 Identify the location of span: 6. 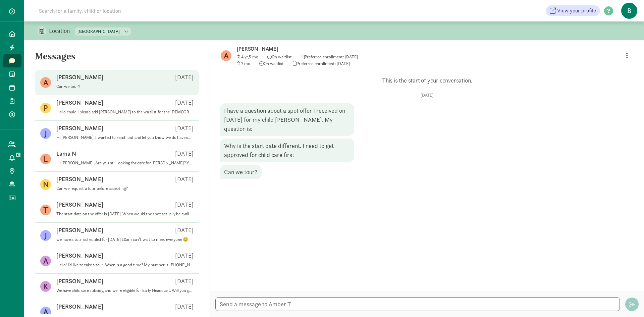
(18, 155).